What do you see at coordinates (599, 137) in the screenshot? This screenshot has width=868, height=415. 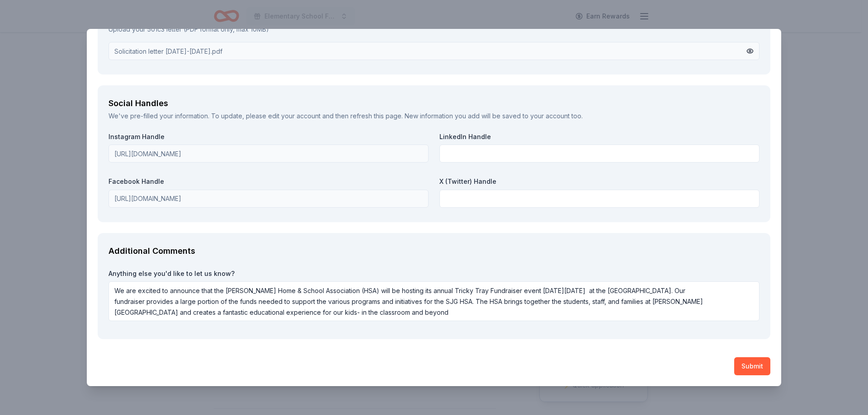 I see `label: LinkedIn Handle` at bounding box center [599, 137].